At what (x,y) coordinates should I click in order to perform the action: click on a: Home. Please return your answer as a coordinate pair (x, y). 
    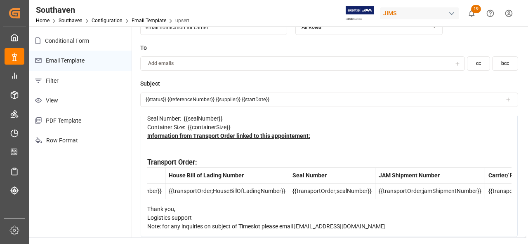
    Looking at the image, I should click on (42, 21).